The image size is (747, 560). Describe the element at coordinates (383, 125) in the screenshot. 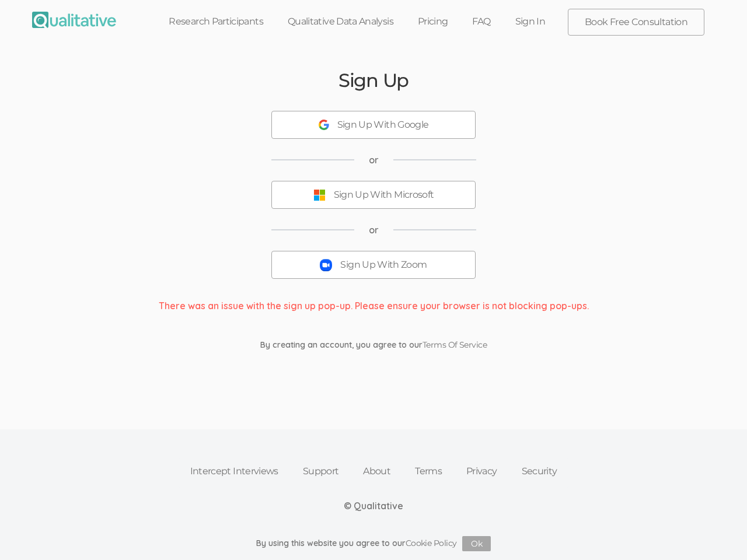

I see `div: Sign Up With Google` at that location.